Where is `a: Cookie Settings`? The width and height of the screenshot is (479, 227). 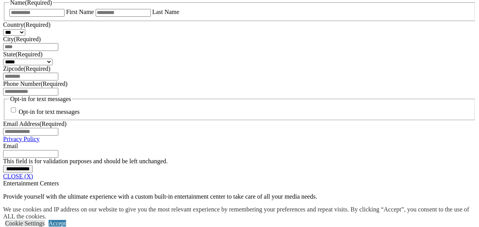 a: Cookie Settings is located at coordinates (25, 223).